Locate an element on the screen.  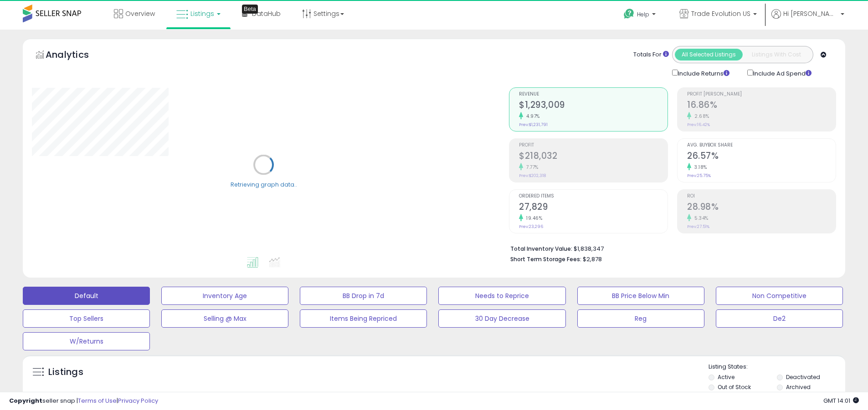
small: 2.68% is located at coordinates (700, 116).